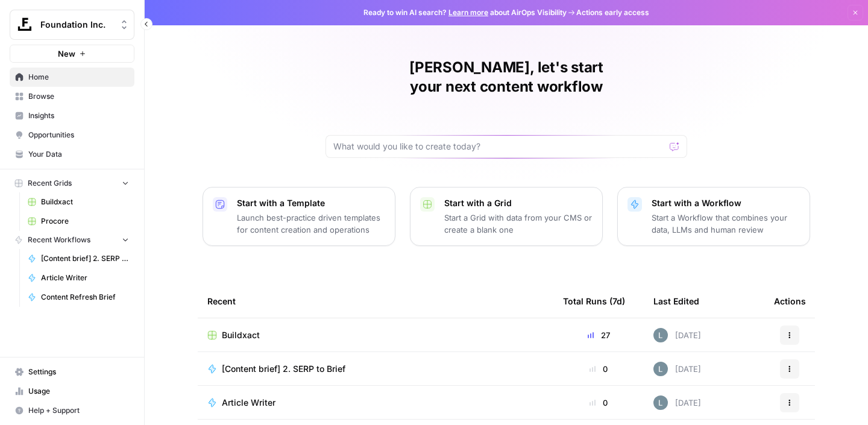 Image resolution: width=868 pixels, height=425 pixels. What do you see at coordinates (85, 297) in the screenshot?
I see `span: Content Refresh Brief` at bounding box center [85, 297].